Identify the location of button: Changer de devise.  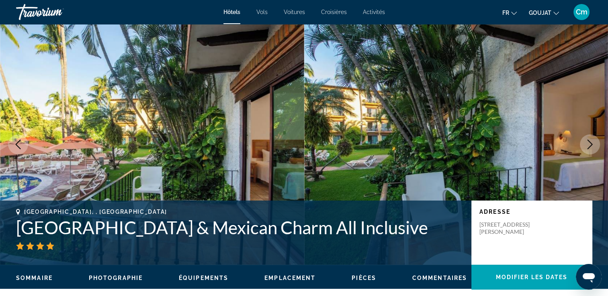
(544, 12).